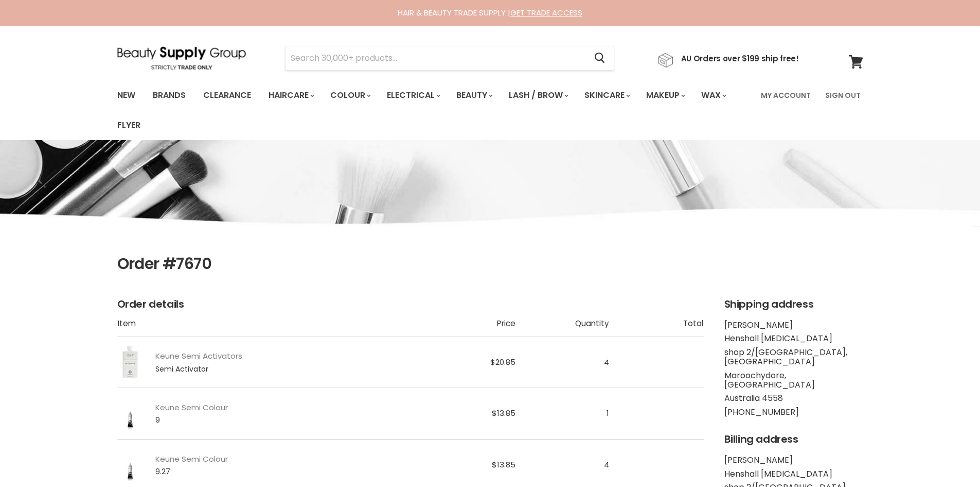  What do you see at coordinates (503, 361) in the screenshot?
I see `span: $20.85` at bounding box center [503, 361].